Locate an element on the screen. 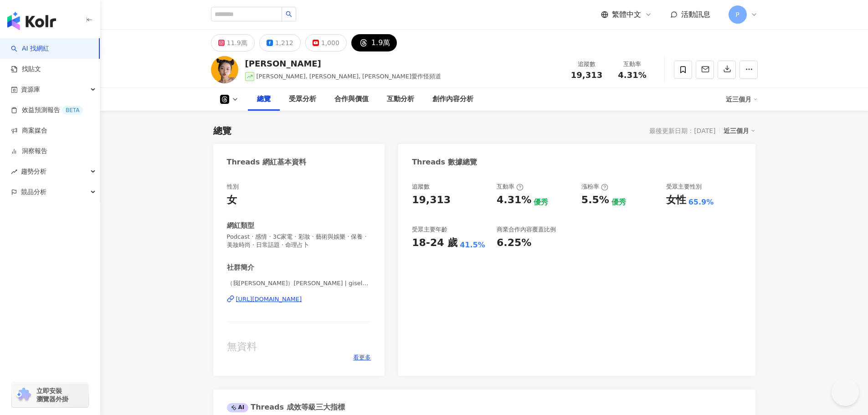 Image resolution: width=868 pixels, height=415 pixels. div: 無資料 is located at coordinates (299, 346).